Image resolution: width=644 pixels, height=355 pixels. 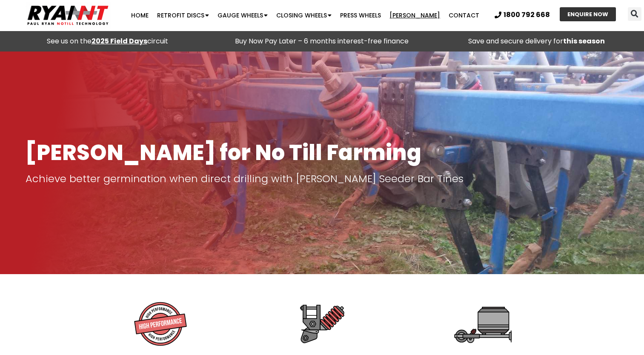 What do you see at coordinates (305, 15) in the screenshot?
I see `nav: Menu` at bounding box center [305, 15].